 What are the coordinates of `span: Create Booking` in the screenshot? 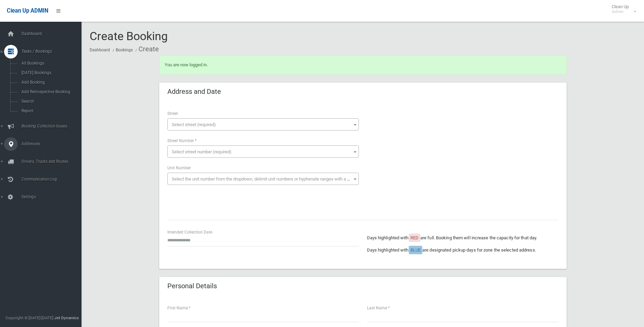 It's located at (129, 36).